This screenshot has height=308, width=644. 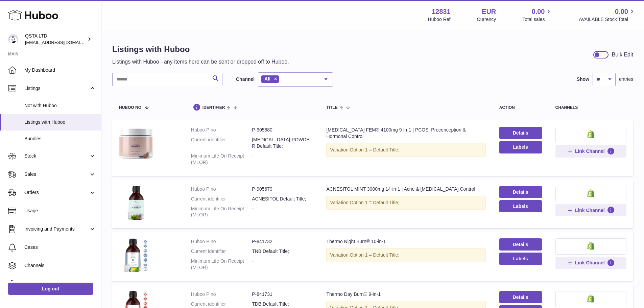 What do you see at coordinates (136, 255) in the screenshot?
I see `img: Thermo Night Burn® 10-in-1` at bounding box center [136, 255].